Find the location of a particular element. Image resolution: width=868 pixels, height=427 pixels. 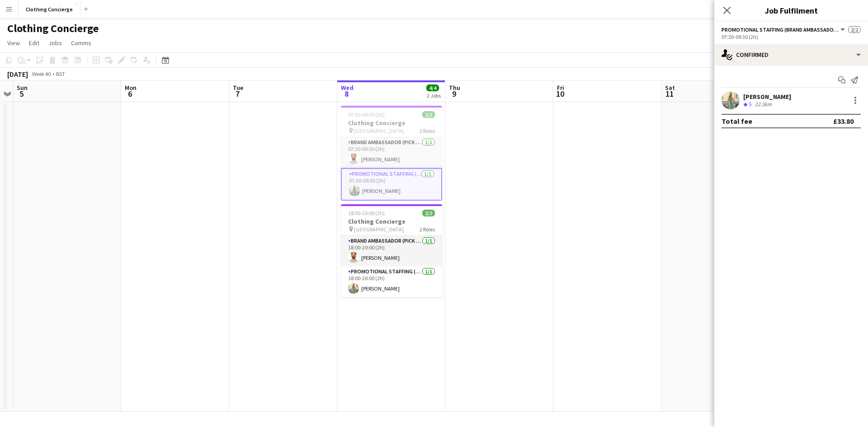

a: Edit is located at coordinates (34, 43).